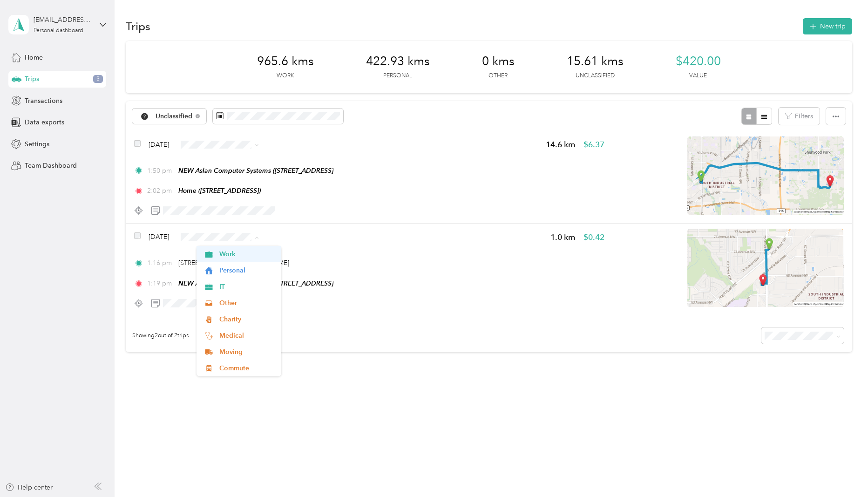 This screenshot has width=868, height=497. Describe the element at coordinates (698, 76) in the screenshot. I see `p: Value` at that location.